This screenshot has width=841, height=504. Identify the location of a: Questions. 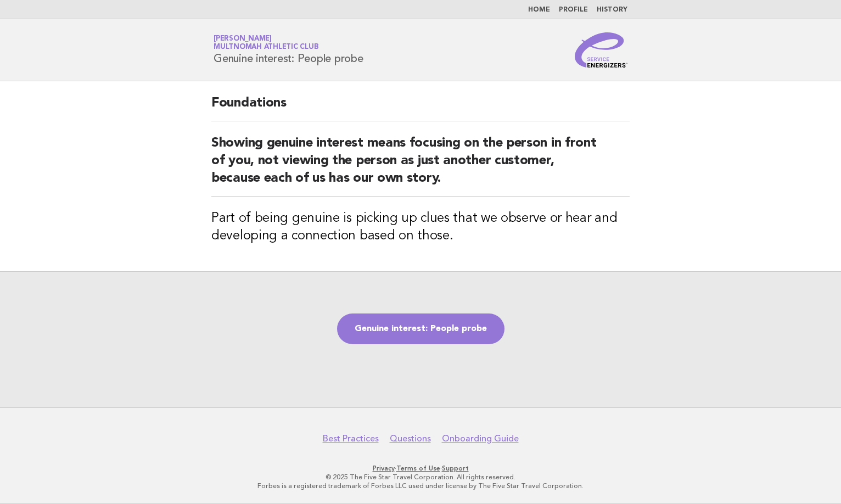
(410, 438).